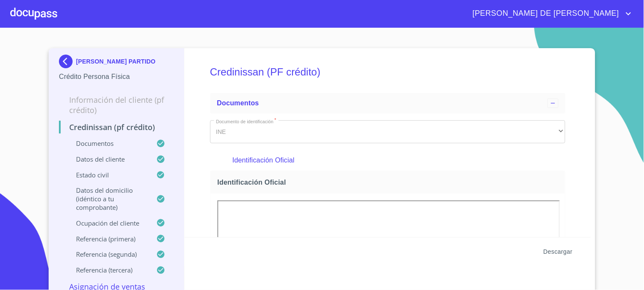  Describe the element at coordinates (550, 14) in the screenshot. I see `button: account of current user` at that location.